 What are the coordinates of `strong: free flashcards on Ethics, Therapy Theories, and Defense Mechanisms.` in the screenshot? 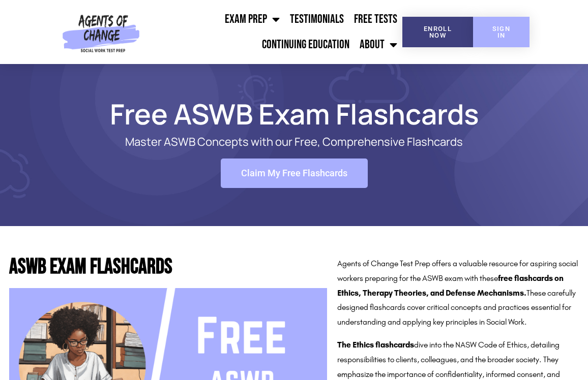 It's located at (450, 286).